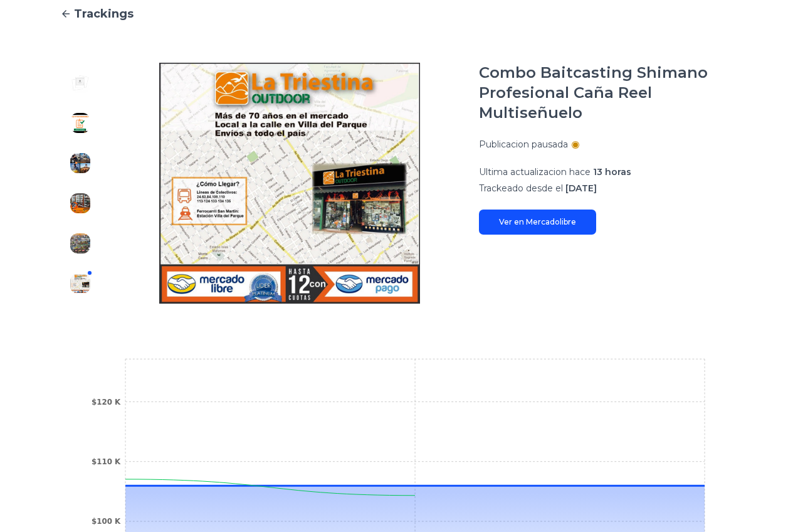  I want to click on h1: Combo Baitcasting Shimano Profesional Caña Reel Multiseñuelo, so click(606, 93).